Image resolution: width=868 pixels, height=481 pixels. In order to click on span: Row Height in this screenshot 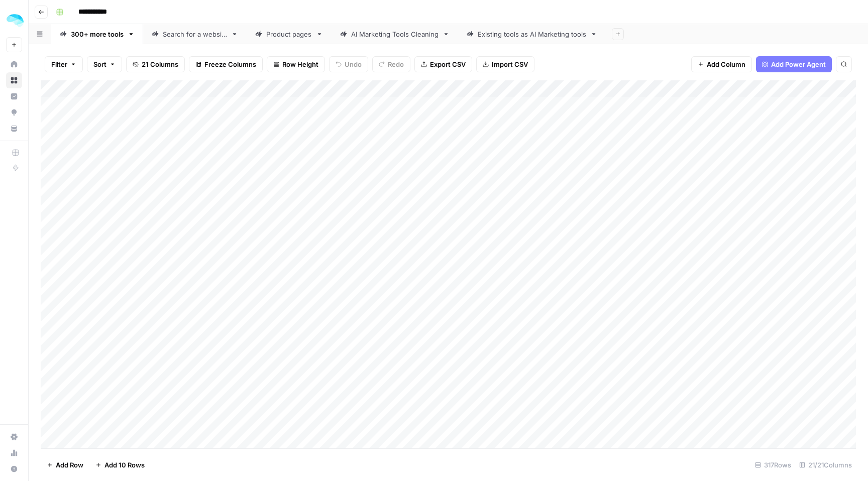, I will do `click(300, 65)`.